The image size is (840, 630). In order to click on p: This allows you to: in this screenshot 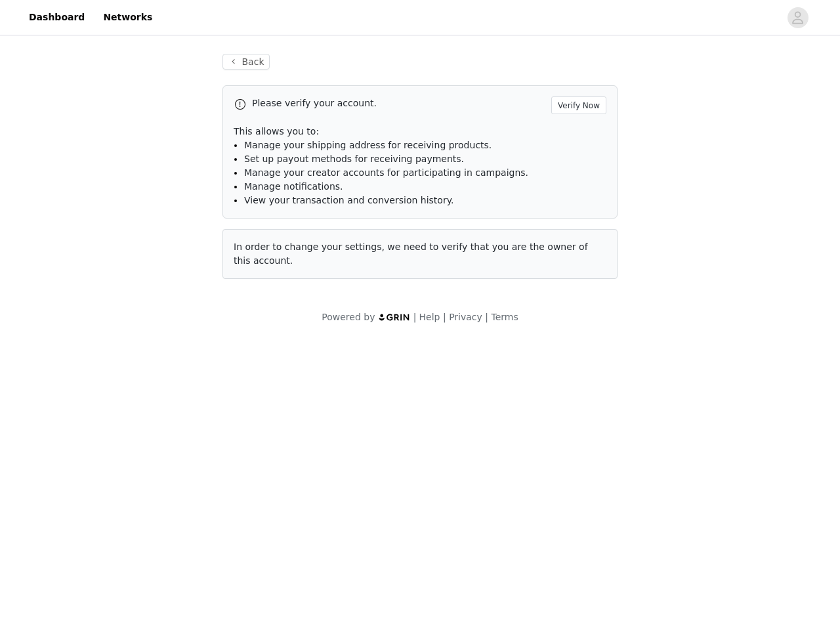, I will do `click(420, 132)`.